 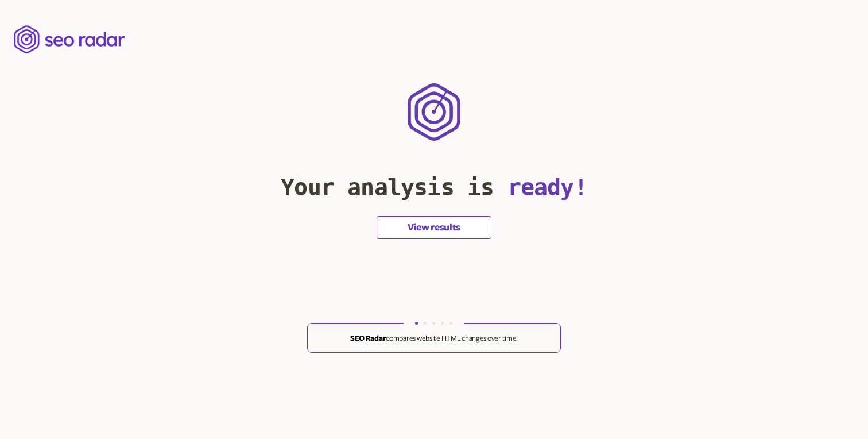 I want to click on button: View results, so click(x=434, y=227).